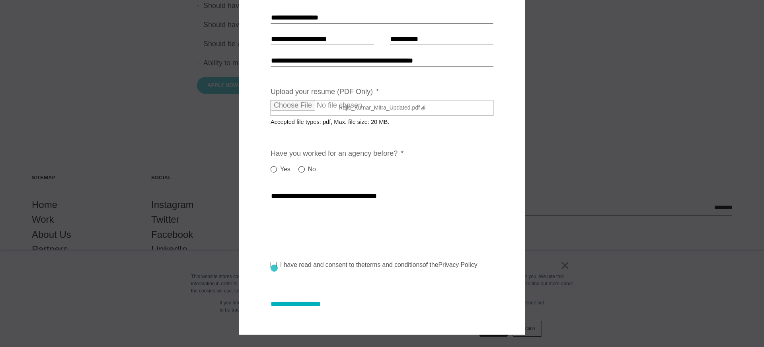 This screenshot has width=764, height=347. Describe the element at coordinates (337, 153) in the screenshot. I see `label: Have you worked for an agency before?` at that location.